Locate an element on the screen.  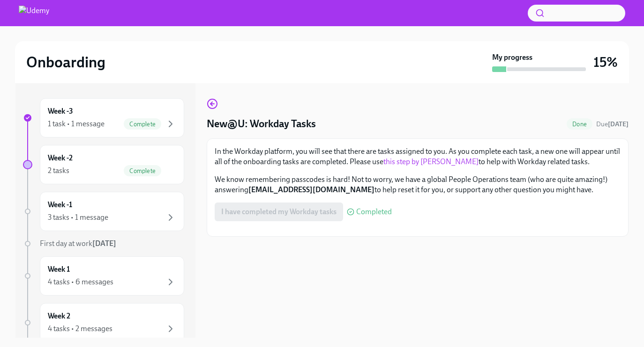
span: Completed is located at coordinates (374, 212).